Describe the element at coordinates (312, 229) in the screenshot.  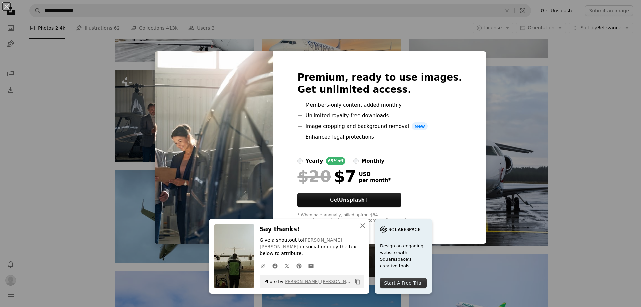
I see `h3: Say thanks!` at that location.